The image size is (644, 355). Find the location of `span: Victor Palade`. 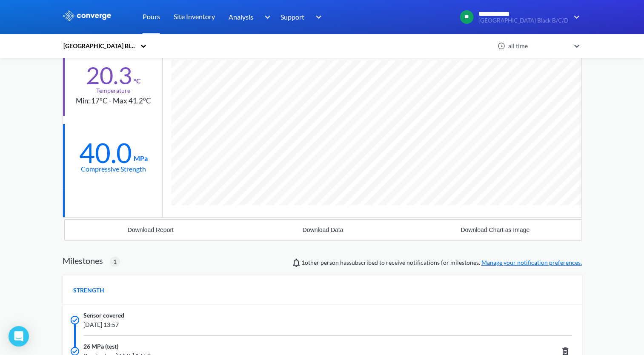

span: Victor Palade is located at coordinates (310, 262).